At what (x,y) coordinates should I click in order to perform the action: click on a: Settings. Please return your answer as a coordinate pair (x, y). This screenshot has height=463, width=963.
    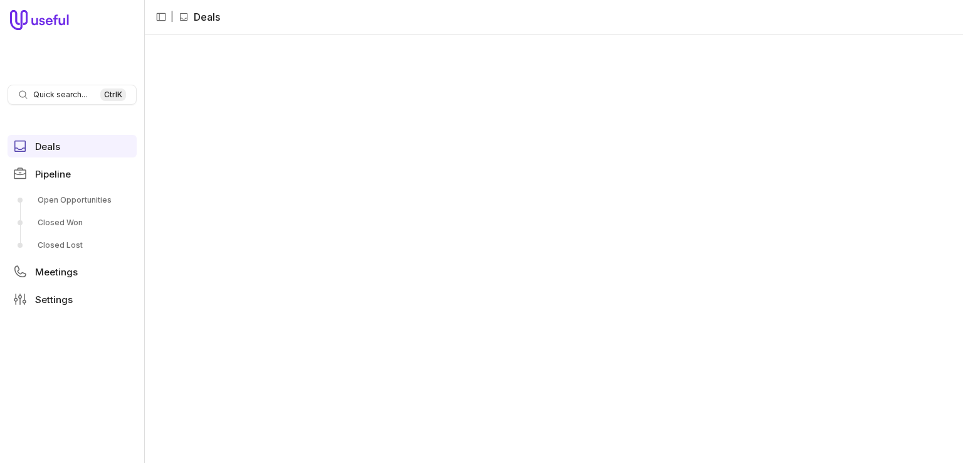
    Looking at the image, I should click on (72, 299).